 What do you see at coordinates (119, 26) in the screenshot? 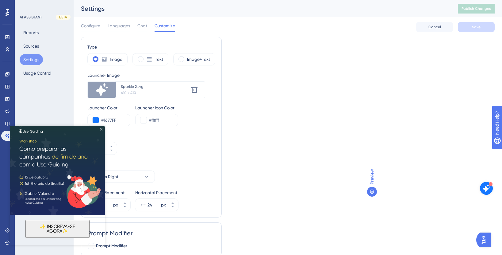
I see `span: Languages` at bounding box center [119, 26].